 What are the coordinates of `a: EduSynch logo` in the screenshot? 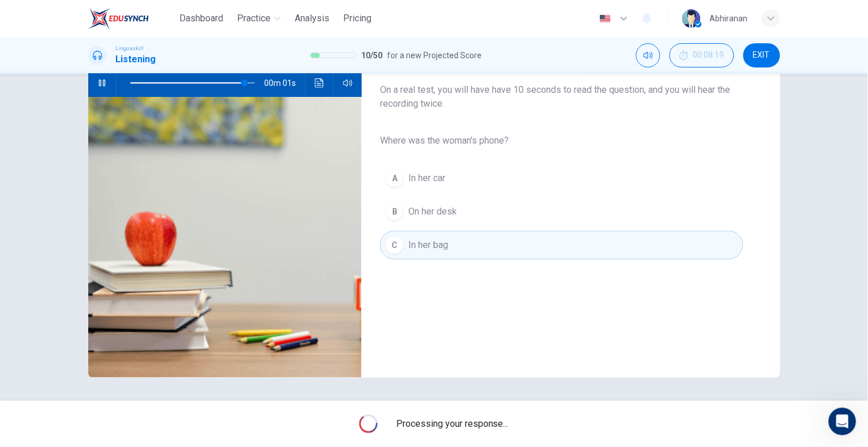 It's located at (132, 19).